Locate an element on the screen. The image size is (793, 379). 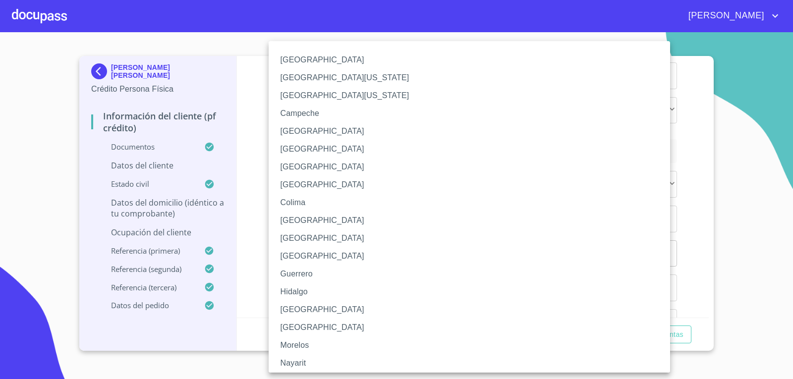
li: Guerrero is located at coordinates (473, 274).